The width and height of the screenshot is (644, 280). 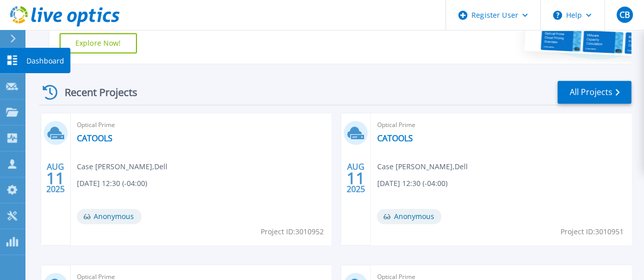 I want to click on div: Recent Projects, so click(x=96, y=92).